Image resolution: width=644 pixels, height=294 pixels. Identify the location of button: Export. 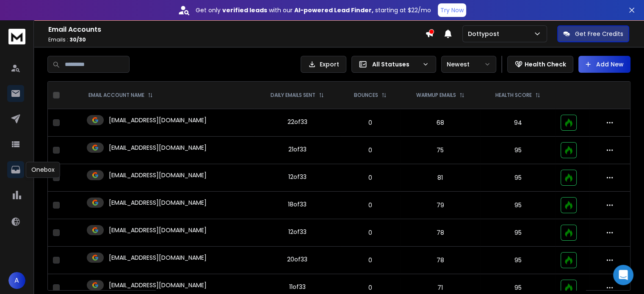
(324, 64).